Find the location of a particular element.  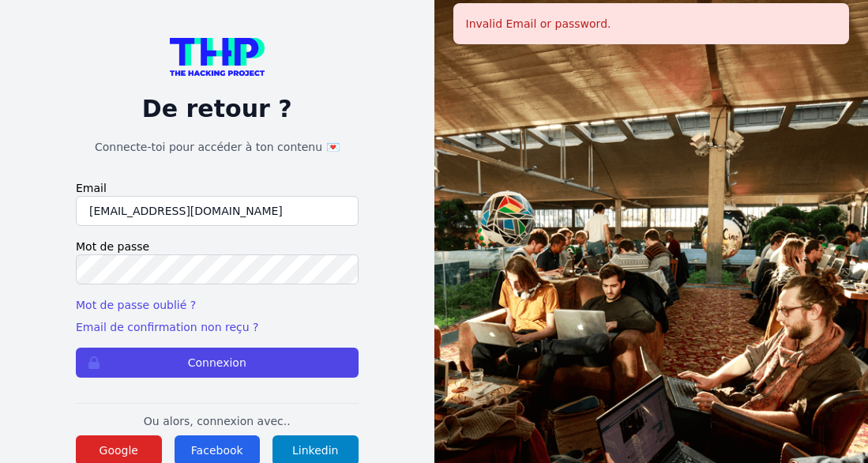

h1: Connecte-toi pour accéder à ton contenu 💌 is located at coordinates (217, 147).